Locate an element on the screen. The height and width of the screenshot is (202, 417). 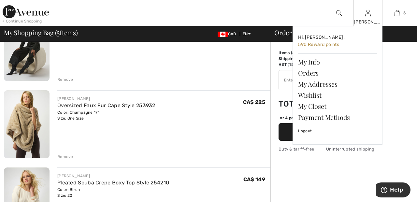
span: 590 Reward points is located at coordinates (319, 44).